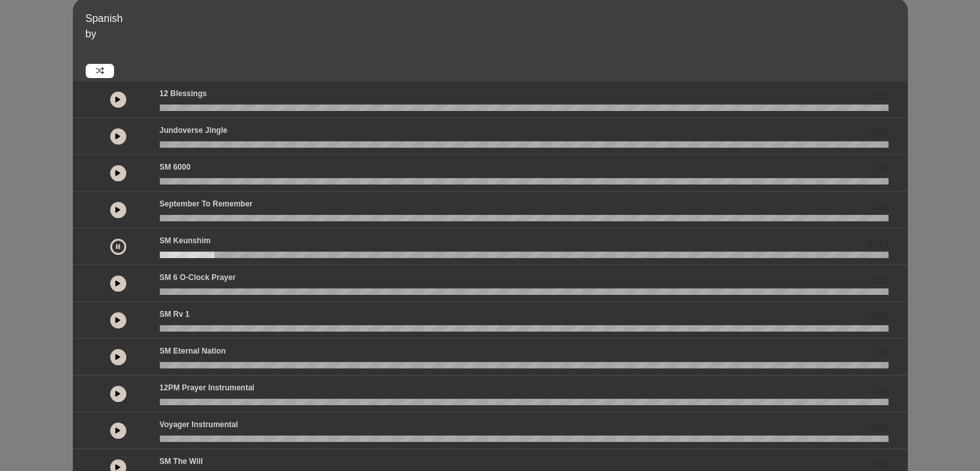 This screenshot has width=980, height=471. What do you see at coordinates (176, 167) in the screenshot?
I see `p: SM 6000` at bounding box center [176, 167].